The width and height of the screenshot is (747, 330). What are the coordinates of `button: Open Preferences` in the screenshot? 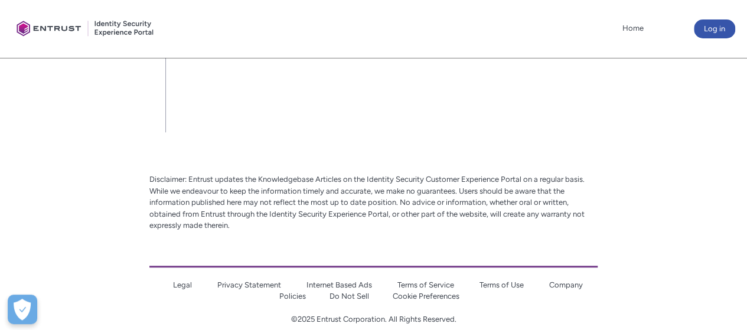 It's located at (22, 309).